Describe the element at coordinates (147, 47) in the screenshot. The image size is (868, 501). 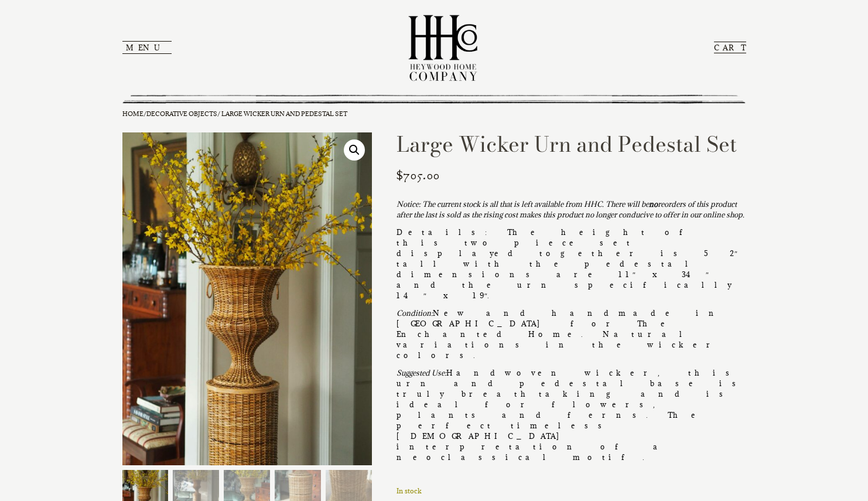
I see `button: Menu` at that location.